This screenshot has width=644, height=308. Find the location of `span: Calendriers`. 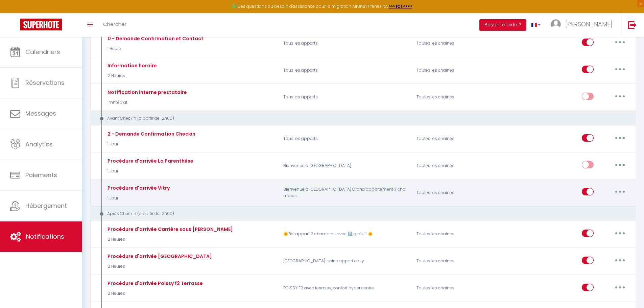

span: Calendriers is located at coordinates (43, 52).